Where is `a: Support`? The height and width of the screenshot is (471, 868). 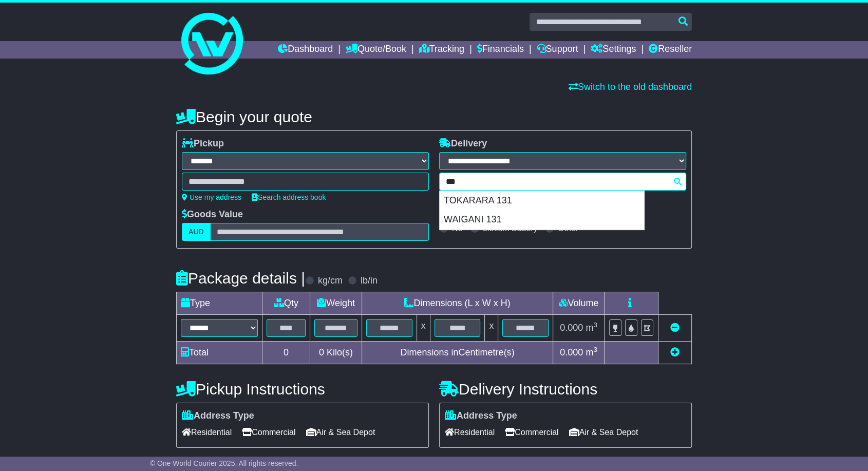
a: Support is located at coordinates (557, 50).